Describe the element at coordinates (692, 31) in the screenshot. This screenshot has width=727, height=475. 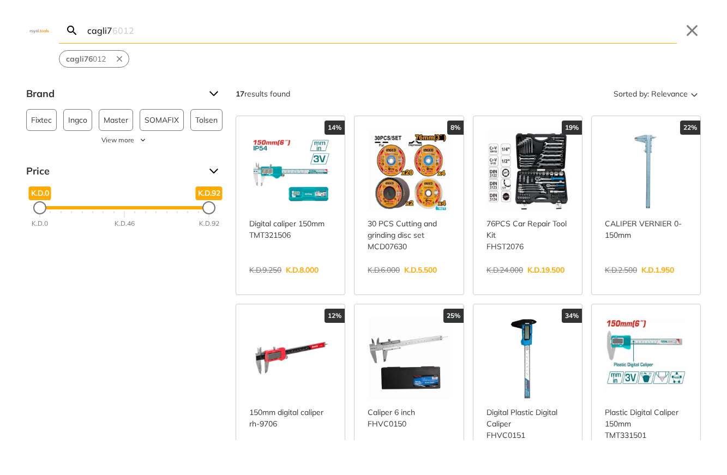
I see `button: Close` at that location.